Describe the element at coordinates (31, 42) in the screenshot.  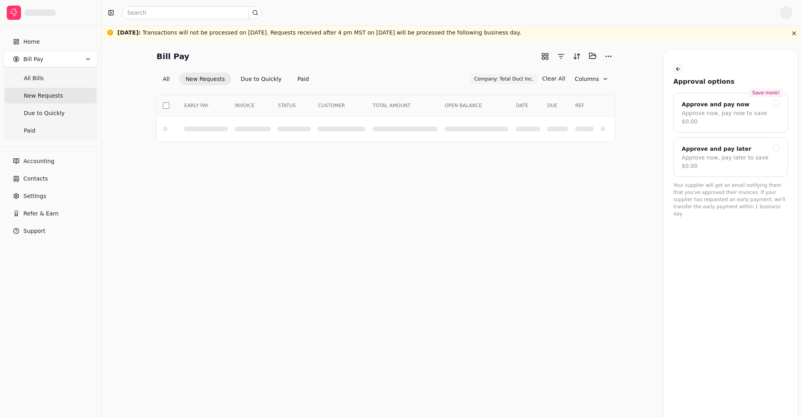
I see `span: Home` at that location.